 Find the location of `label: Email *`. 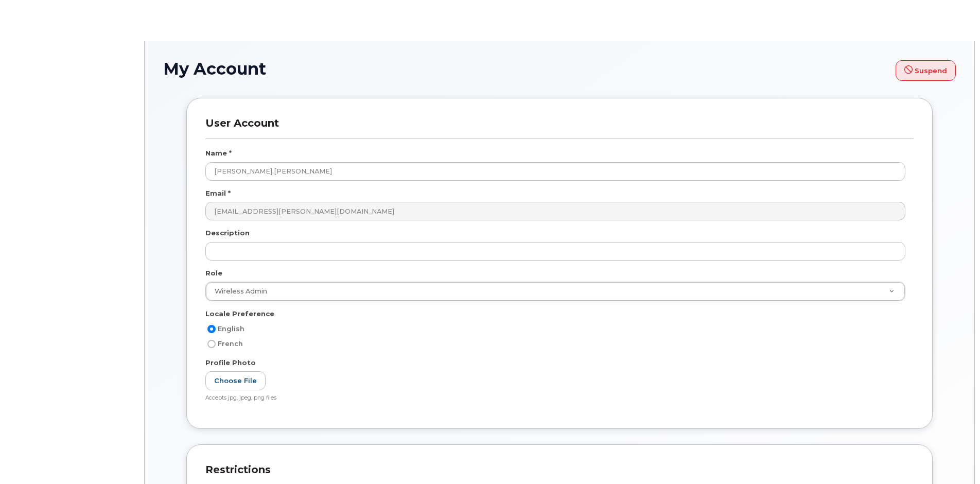

label: Email * is located at coordinates (218, 193).